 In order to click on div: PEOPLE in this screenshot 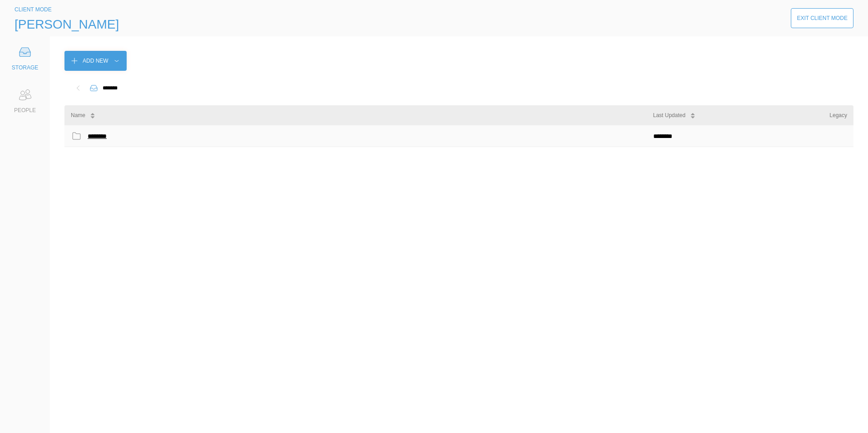, I will do `click(25, 110)`.